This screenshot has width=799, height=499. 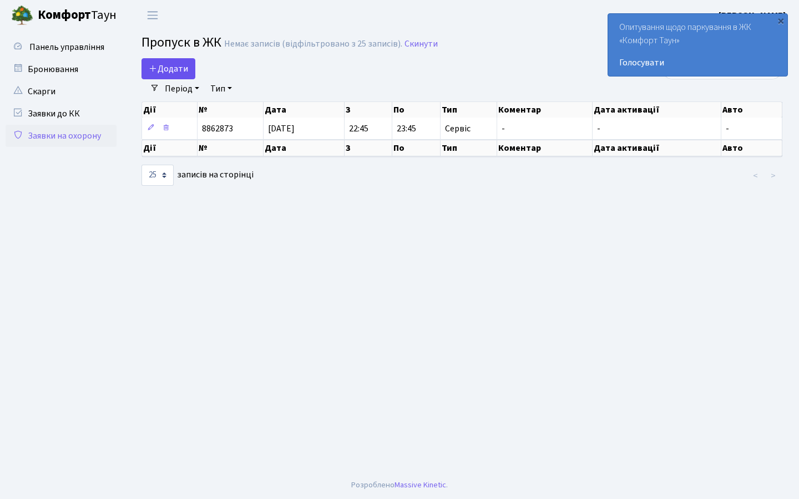 I want to click on select: записів на сторінці, so click(x=158, y=175).